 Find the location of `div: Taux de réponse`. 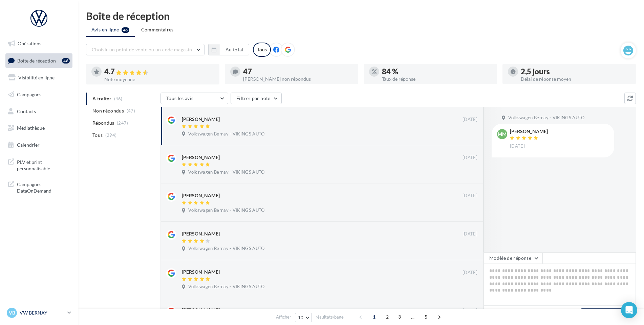

div: Taux de réponse is located at coordinates (437, 79).